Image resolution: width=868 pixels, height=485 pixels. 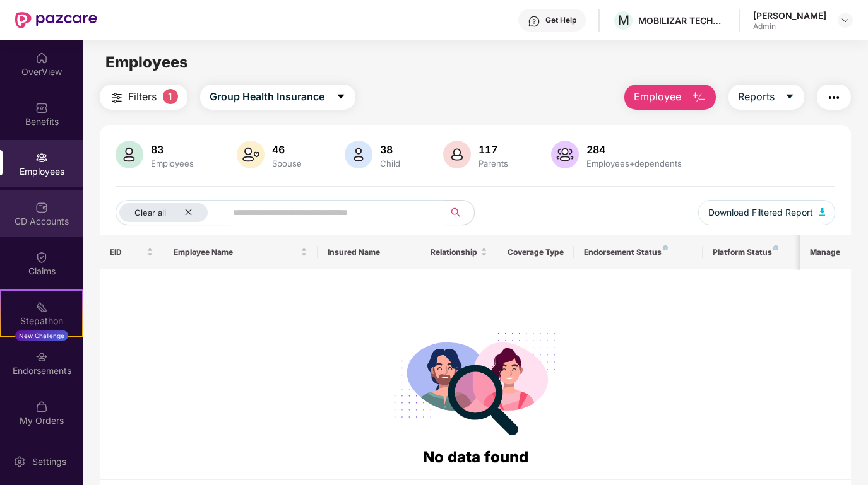 What do you see at coordinates (143, 97) in the screenshot?
I see `button: Filters1` at bounding box center [143, 97].